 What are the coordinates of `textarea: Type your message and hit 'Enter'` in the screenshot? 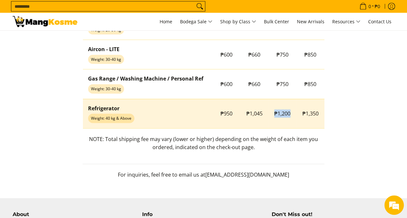 It's located at (63, 159).